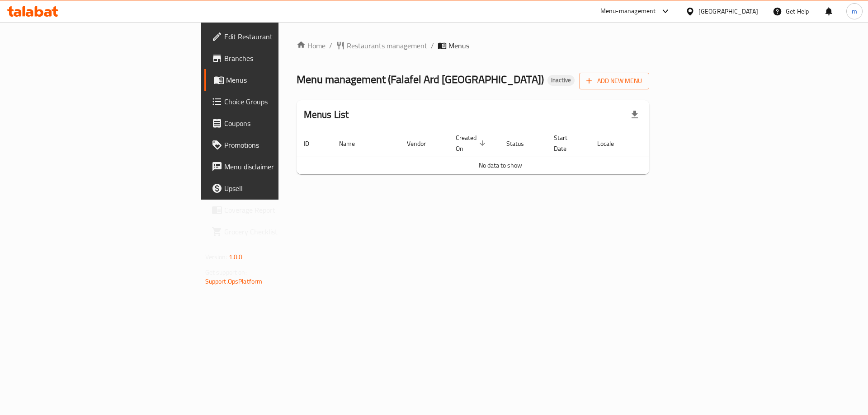  I want to click on span: Branches, so click(281, 58).